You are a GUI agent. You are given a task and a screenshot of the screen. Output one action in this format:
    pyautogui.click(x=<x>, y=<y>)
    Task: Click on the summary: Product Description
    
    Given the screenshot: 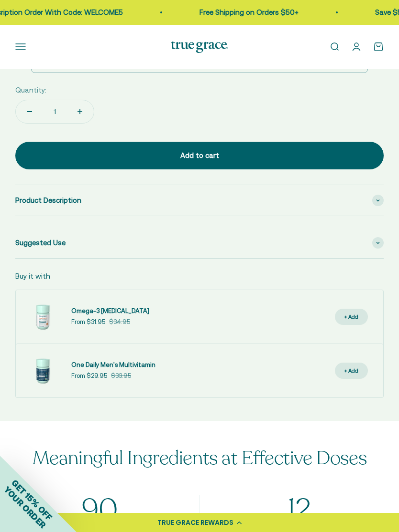 What is the action you would take?
    pyautogui.click(x=200, y=200)
    